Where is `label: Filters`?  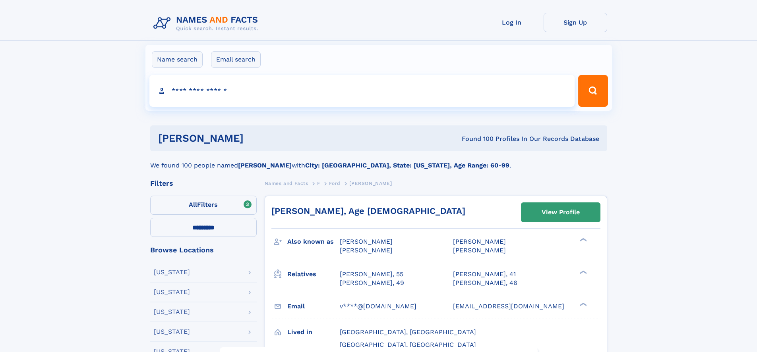
label: Filters is located at coordinates (203, 205).